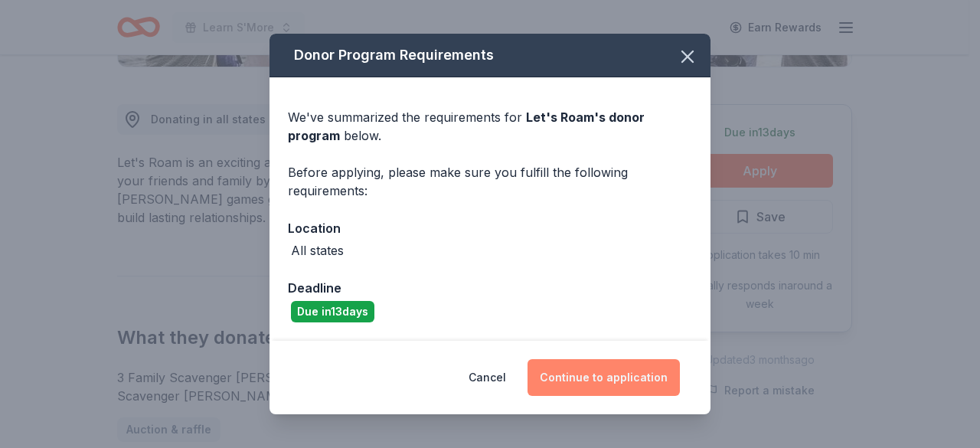 The image size is (980, 448). What do you see at coordinates (490, 182) in the screenshot?
I see `div: Before applying, please make sure you fulfill the following requirements:` at bounding box center [490, 182].